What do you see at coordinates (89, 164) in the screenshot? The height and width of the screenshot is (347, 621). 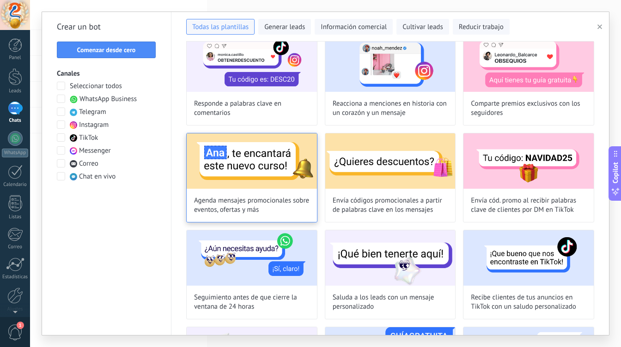 I see `span: Correo` at bounding box center [89, 164].